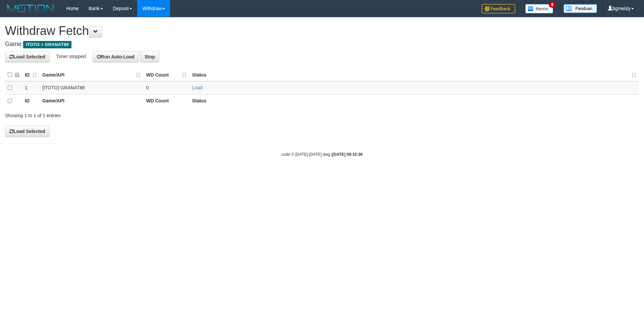 Image resolution: width=644 pixels, height=320 pixels. What do you see at coordinates (31, 75) in the screenshot?
I see `th: ID: activate to sort column ascending` at bounding box center [31, 75].